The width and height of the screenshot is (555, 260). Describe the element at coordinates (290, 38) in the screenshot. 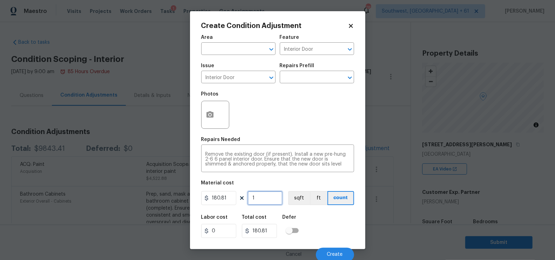

I see `h5: Feature` at that location.